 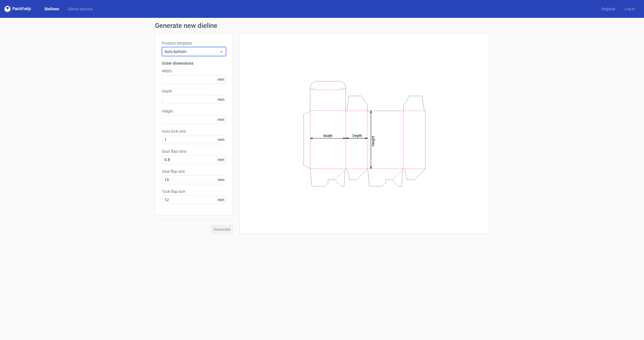 I want to click on tspan: Depth, so click(x=357, y=136).